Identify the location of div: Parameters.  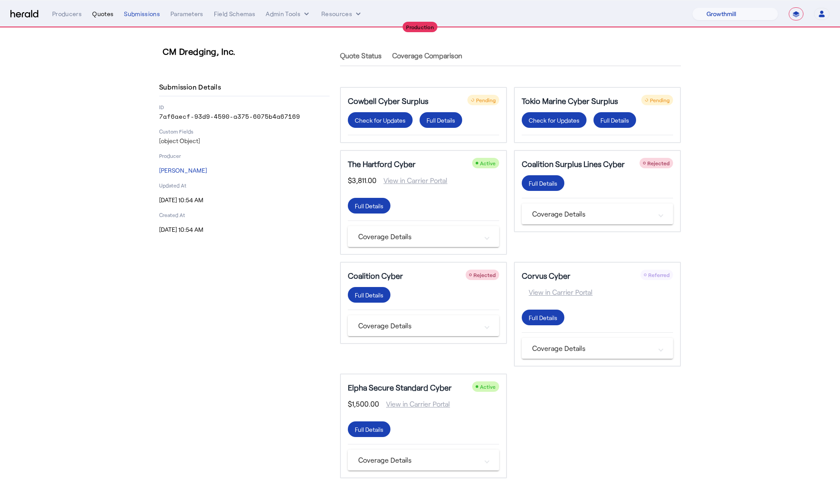
(187, 14).